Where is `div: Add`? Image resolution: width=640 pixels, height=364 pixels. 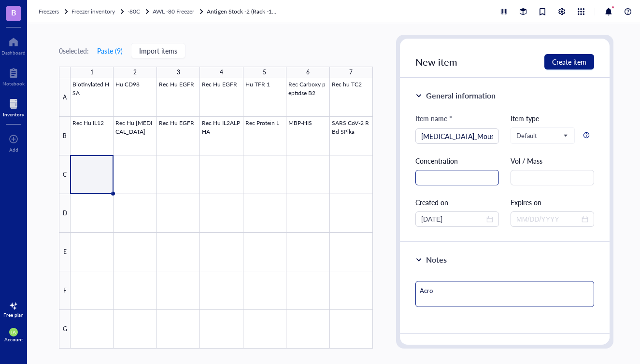 div: Add is located at coordinates (13, 149).